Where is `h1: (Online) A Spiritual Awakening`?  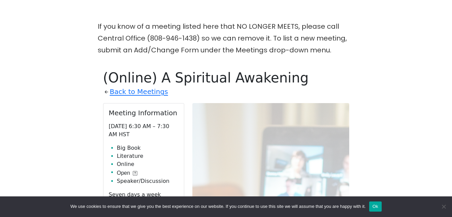 h1: (Online) A Spiritual Awakening is located at coordinates (226, 78).